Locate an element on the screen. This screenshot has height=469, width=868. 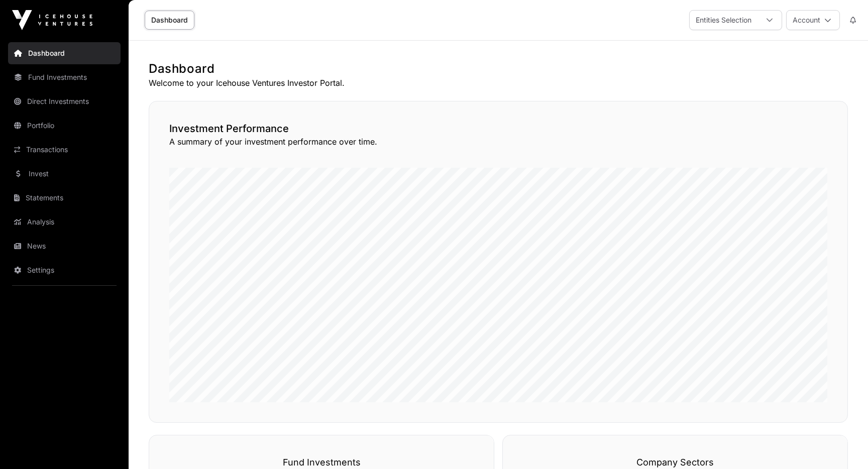
a: Portfolio is located at coordinates (64, 126).